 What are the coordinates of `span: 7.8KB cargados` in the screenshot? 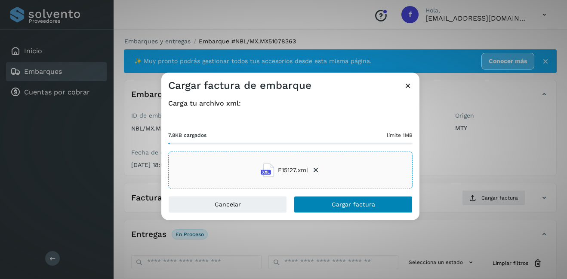 It's located at (187, 136).